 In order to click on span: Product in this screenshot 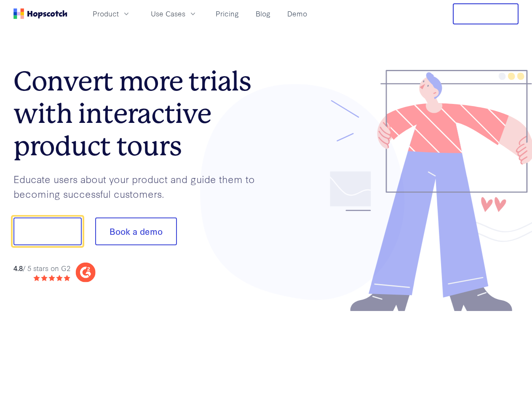, I will do `click(105, 13)`.